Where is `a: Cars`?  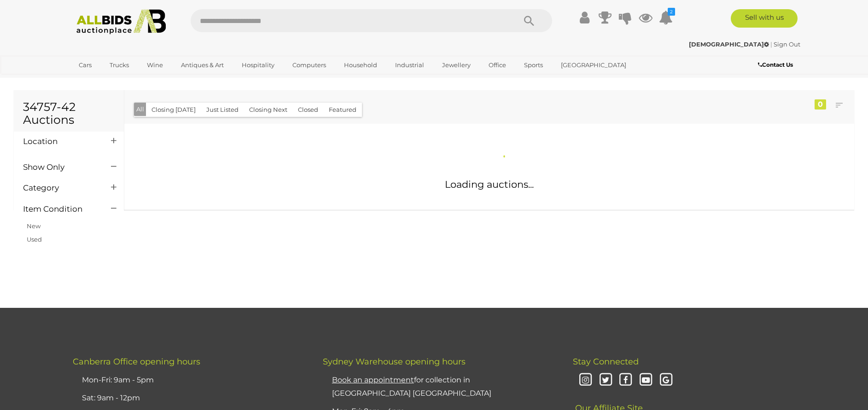 a: Cars is located at coordinates (85, 65).